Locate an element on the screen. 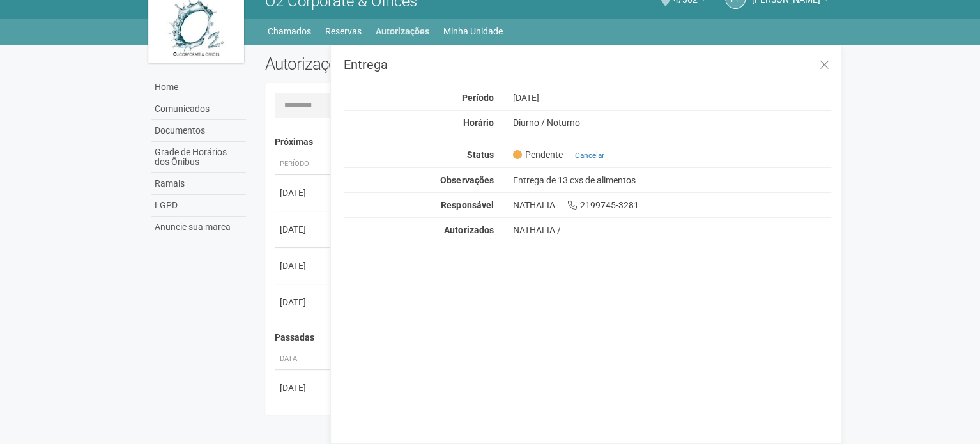 The width and height of the screenshot is (980, 444). strong: Período is located at coordinates (477, 98).